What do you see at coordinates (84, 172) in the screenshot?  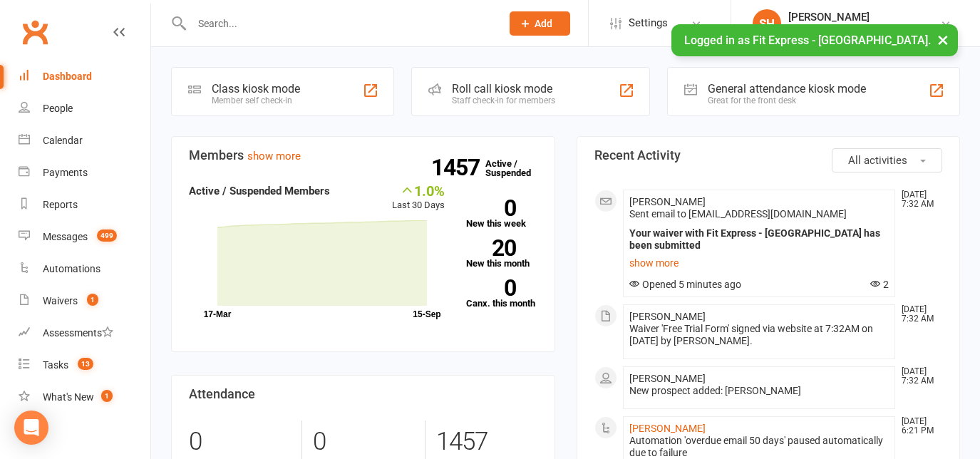 I see `a: Payments` at bounding box center [84, 172].